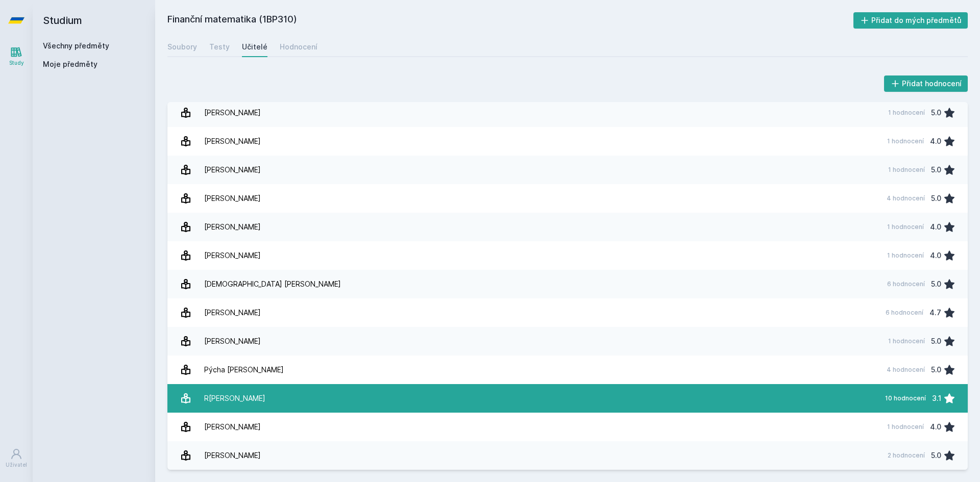  What do you see at coordinates (299, 47) in the screenshot?
I see `div: Hodnocení` at bounding box center [299, 47].